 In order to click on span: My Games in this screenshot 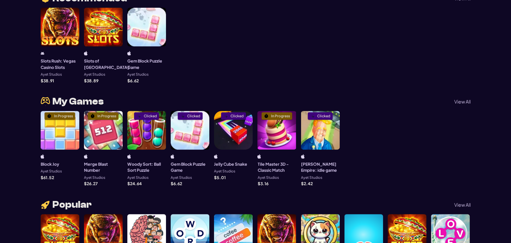, I will do `click(78, 101)`.